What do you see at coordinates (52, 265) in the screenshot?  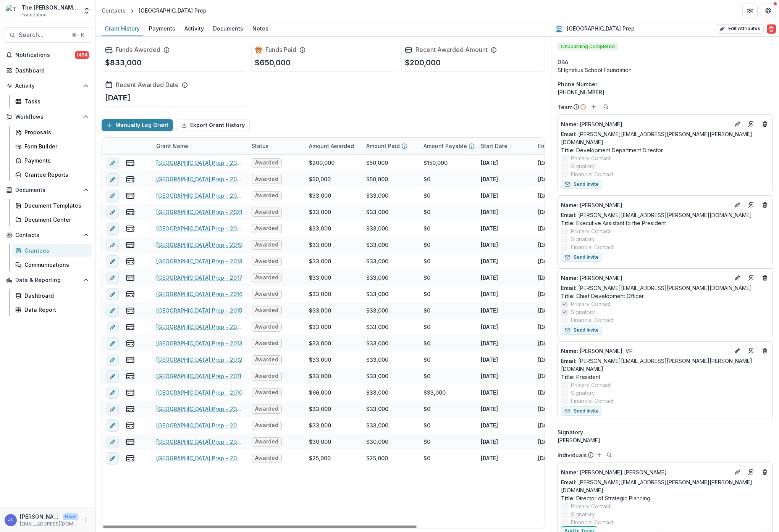 I see `a: Communications` at bounding box center [52, 265].